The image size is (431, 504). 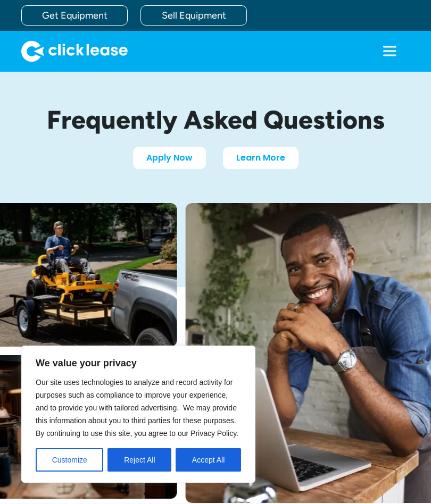 What do you see at coordinates (138, 363) in the screenshot?
I see `p: We value your privacy` at bounding box center [138, 363].